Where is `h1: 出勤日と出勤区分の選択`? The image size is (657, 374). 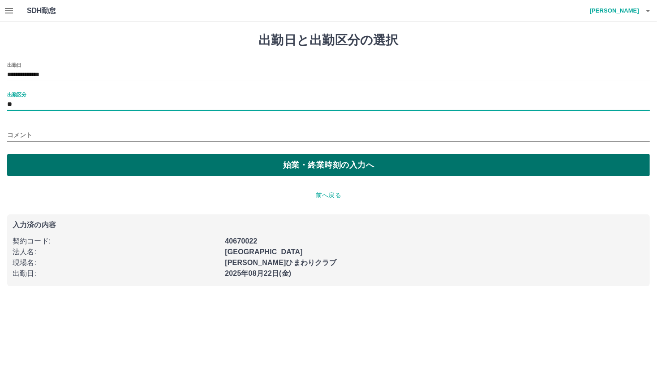 h1: 出勤日と出勤区分の選択 is located at coordinates (328, 40).